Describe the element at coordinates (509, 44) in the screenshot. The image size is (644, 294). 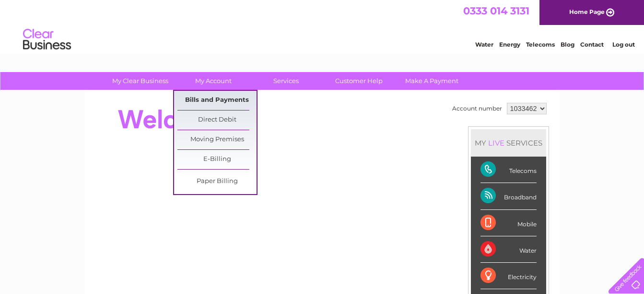
I see `a: Energy` at that location.